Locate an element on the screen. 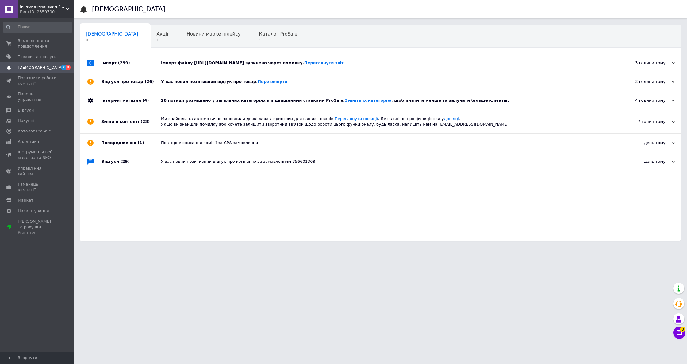 The width and height of the screenshot is (687, 364). div: У вас новий позитивний відгук про компанію за замовленням 356601368. is located at coordinates (387, 161).